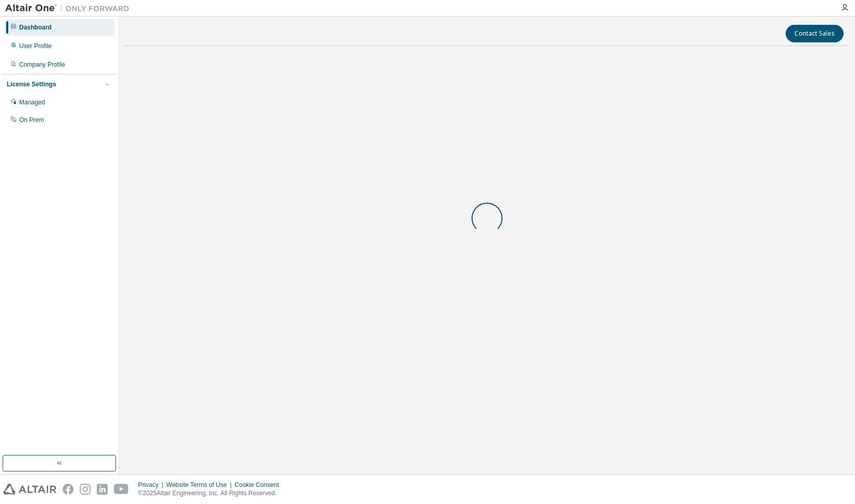 This screenshot has height=504, width=855. I want to click on img: facebook.svg, so click(68, 490).